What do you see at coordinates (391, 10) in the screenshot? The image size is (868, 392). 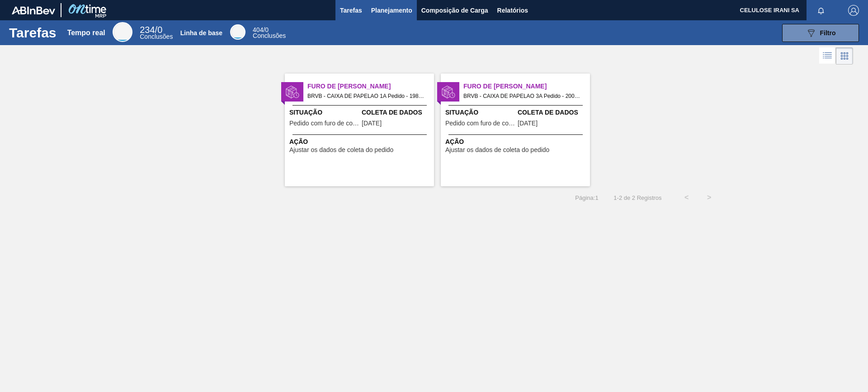 I see `font: Planejamento` at bounding box center [391, 10].